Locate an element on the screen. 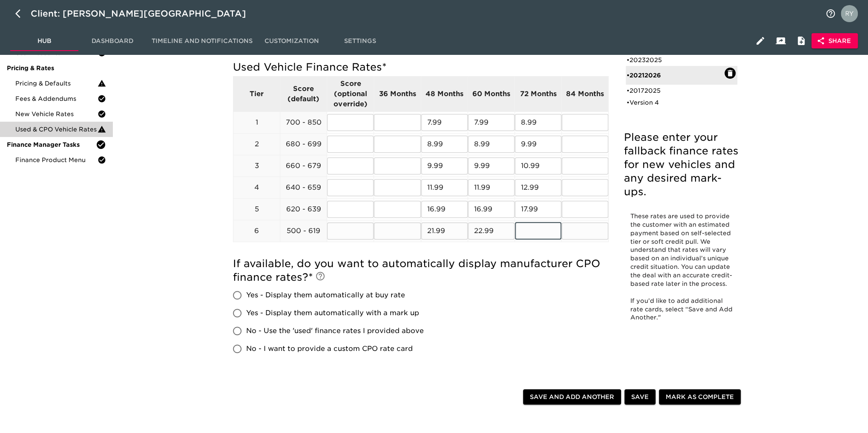  img: Profile is located at coordinates (849, 14).